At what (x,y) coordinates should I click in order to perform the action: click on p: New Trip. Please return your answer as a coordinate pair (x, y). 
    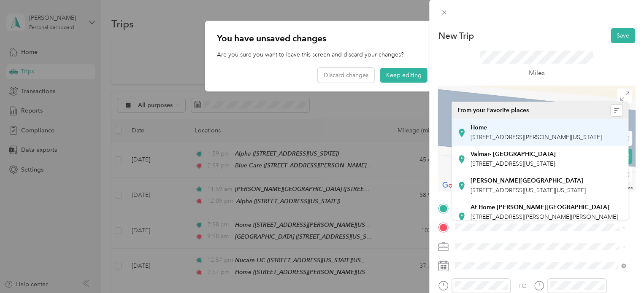
    Looking at the image, I should click on (456, 36).